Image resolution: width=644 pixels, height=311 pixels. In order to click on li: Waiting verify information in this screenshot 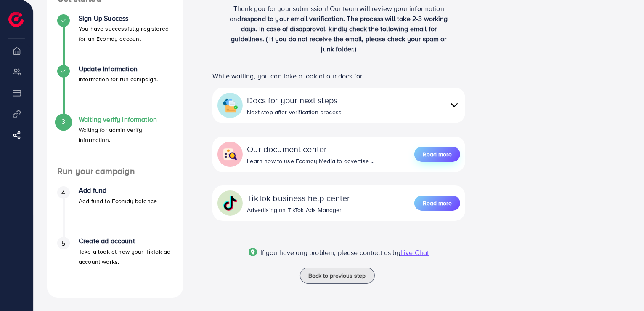, I will do `click(115, 141)`.